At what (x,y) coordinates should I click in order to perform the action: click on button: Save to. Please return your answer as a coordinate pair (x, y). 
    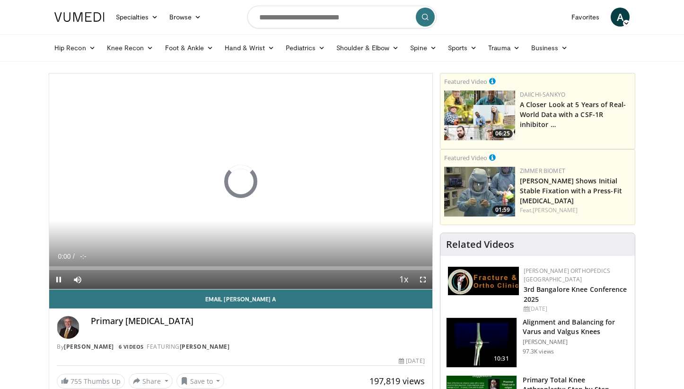
    Looking at the image, I should click on (201, 381).